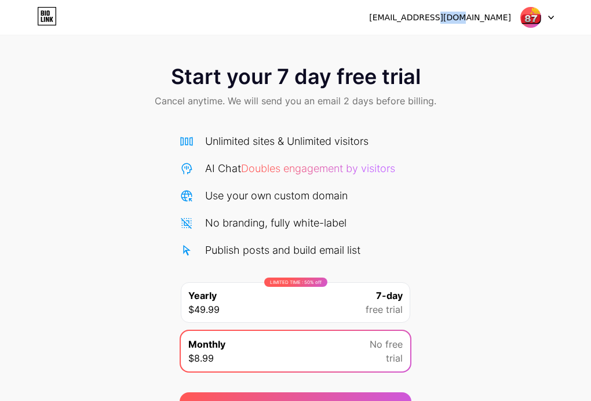 This screenshot has width=591, height=401. I want to click on img: wong87, so click(531, 17).